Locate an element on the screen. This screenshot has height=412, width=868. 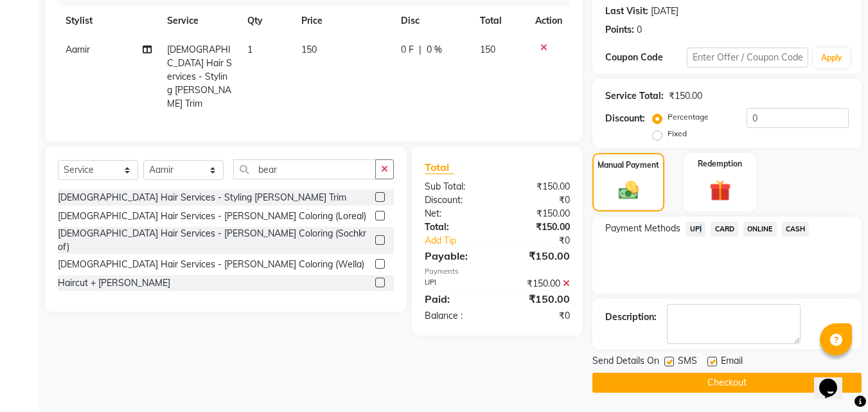
span: 1 is located at coordinates (249, 49).